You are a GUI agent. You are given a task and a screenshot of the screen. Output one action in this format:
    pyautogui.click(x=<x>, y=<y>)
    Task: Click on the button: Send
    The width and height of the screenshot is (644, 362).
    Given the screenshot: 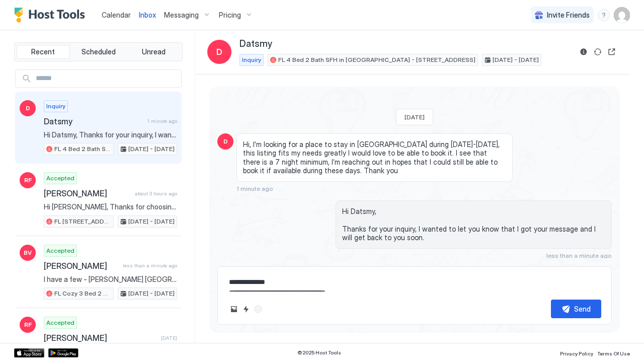 What is the action you would take?
    pyautogui.click(x=576, y=308)
    